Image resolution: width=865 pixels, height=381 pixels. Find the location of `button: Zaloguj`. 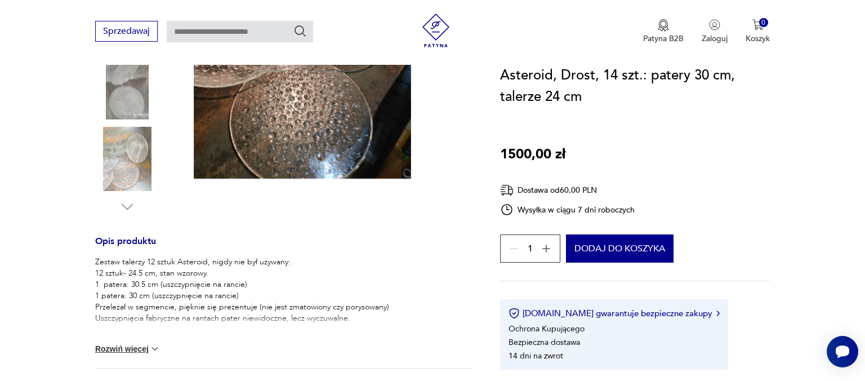

button: Zaloguj is located at coordinates (715, 32).